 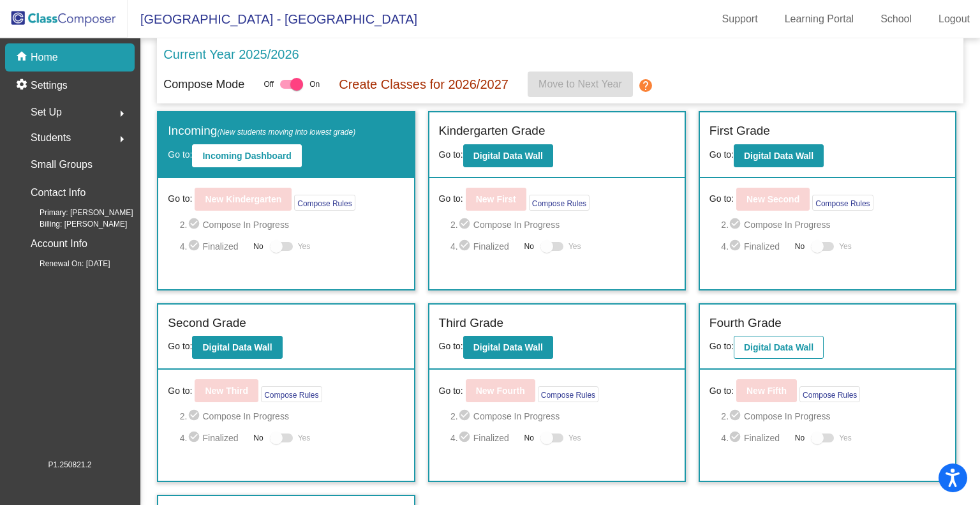 What do you see at coordinates (424, 85) in the screenshot?
I see `p: Create Classes for 2026/2027` at bounding box center [424, 85].